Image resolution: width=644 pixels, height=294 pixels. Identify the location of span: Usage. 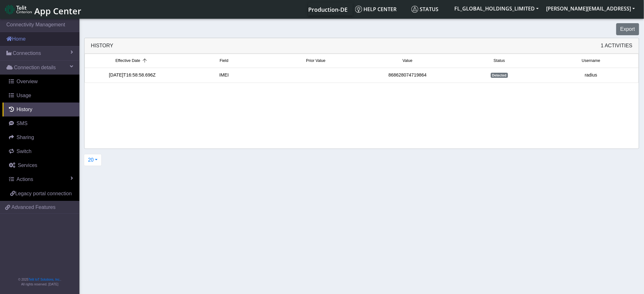
(24, 95).